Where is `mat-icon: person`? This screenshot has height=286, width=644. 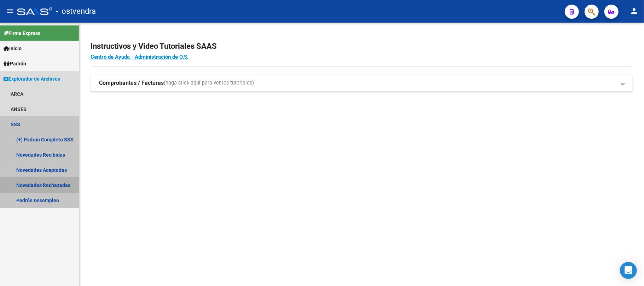 mat-icon: person is located at coordinates (634, 11).